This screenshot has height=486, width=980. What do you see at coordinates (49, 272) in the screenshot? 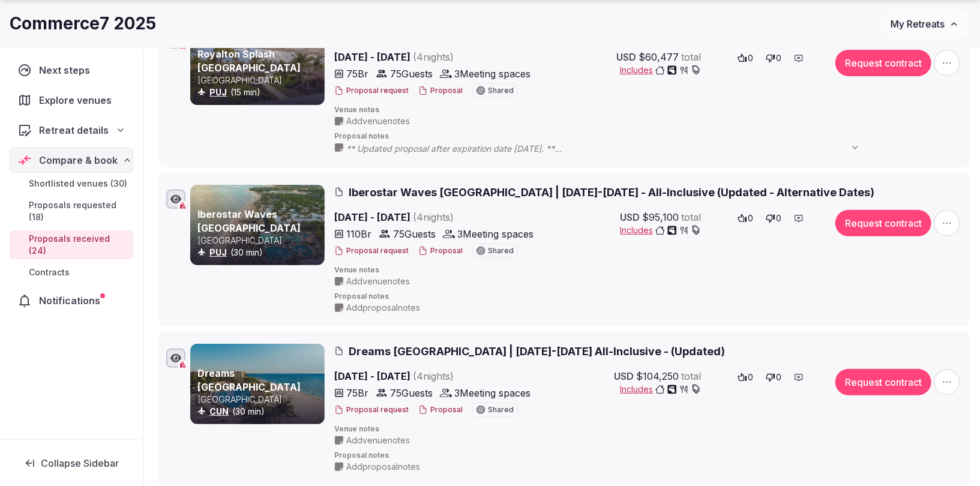
I see `span: Contracts` at bounding box center [49, 272].